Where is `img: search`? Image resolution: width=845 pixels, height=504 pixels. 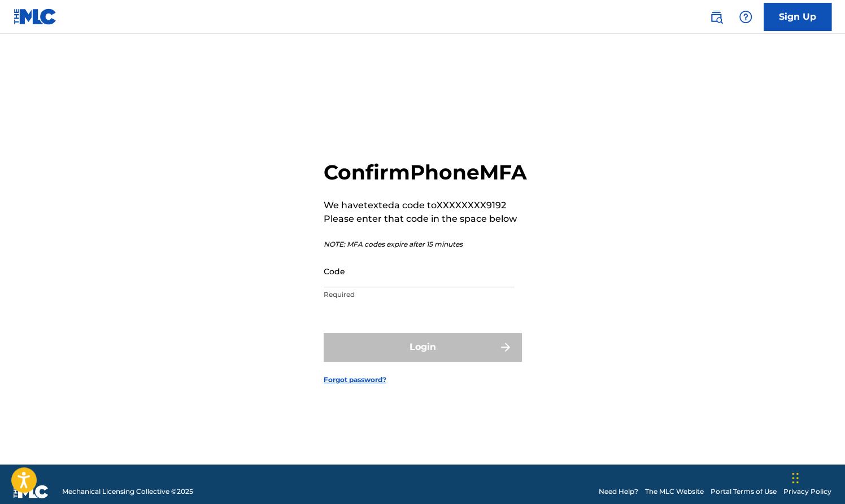 img: search is located at coordinates (716, 17).